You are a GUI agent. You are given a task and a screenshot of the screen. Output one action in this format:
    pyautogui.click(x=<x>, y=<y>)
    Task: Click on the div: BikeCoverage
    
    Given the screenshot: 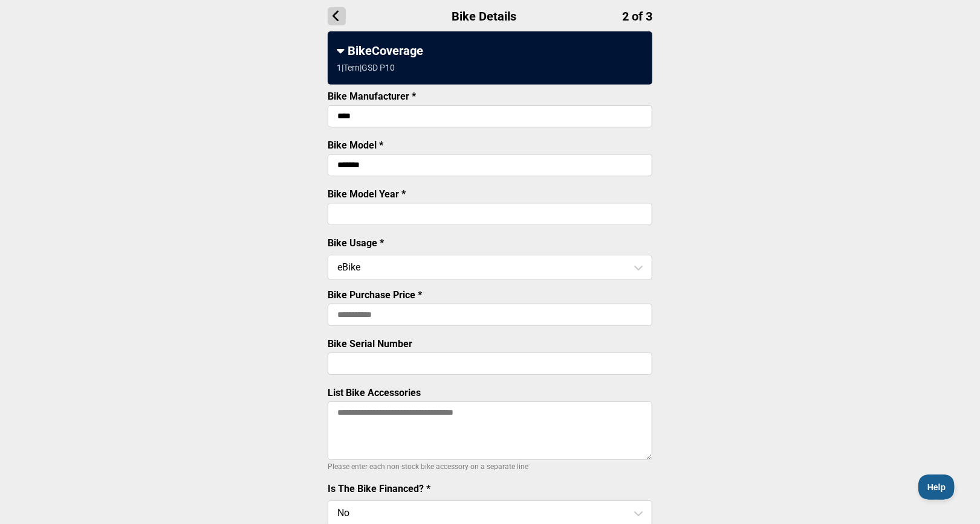 What is the action you would take?
    pyautogui.click(x=490, y=51)
    